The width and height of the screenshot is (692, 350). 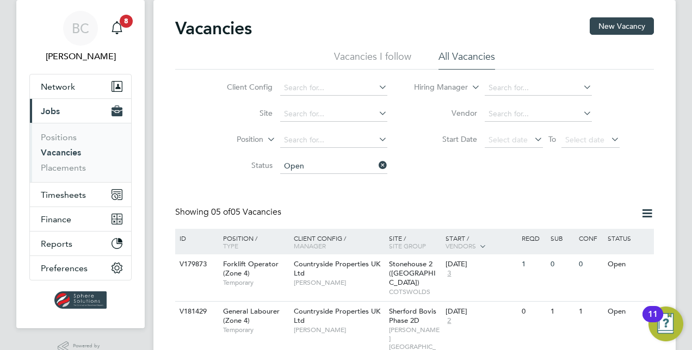 I want to click on span: Manager, so click(x=309, y=246).